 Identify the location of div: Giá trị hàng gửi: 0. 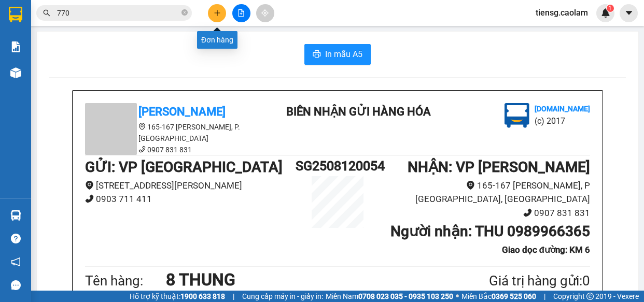
(514, 281).